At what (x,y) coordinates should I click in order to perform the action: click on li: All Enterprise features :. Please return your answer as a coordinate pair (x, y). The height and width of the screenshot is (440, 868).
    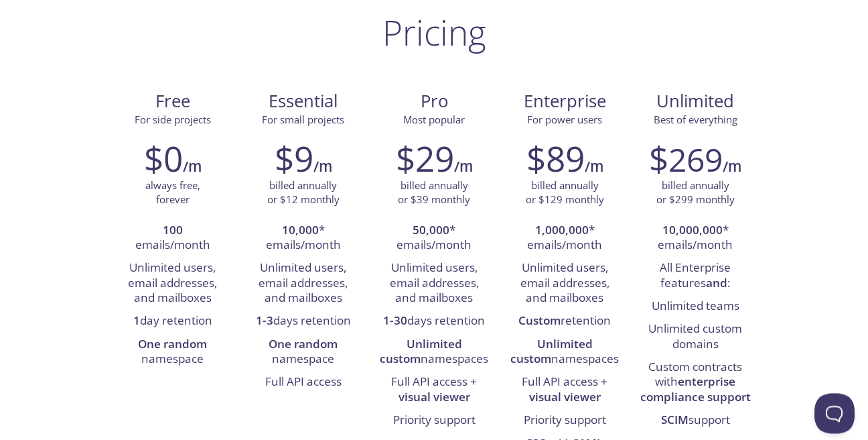
    Looking at the image, I should click on (695, 276).